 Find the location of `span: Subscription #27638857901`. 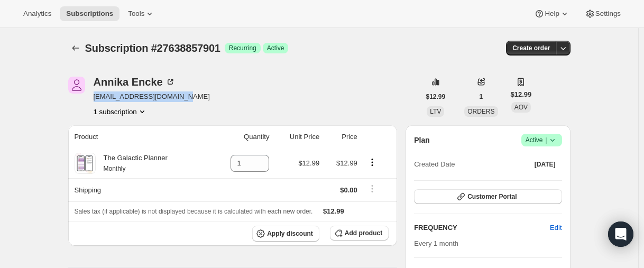

span: Subscription #27638857901 is located at coordinates (153, 48).